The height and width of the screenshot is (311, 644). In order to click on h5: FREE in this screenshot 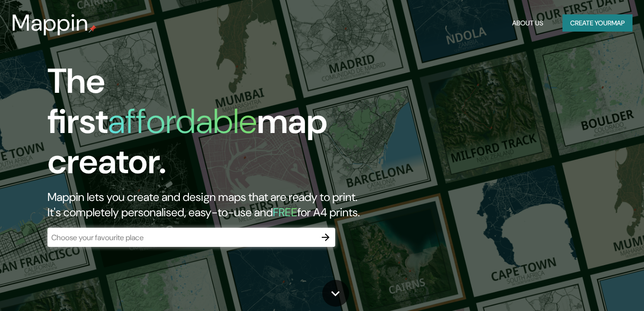, I will do `click(285, 212)`.